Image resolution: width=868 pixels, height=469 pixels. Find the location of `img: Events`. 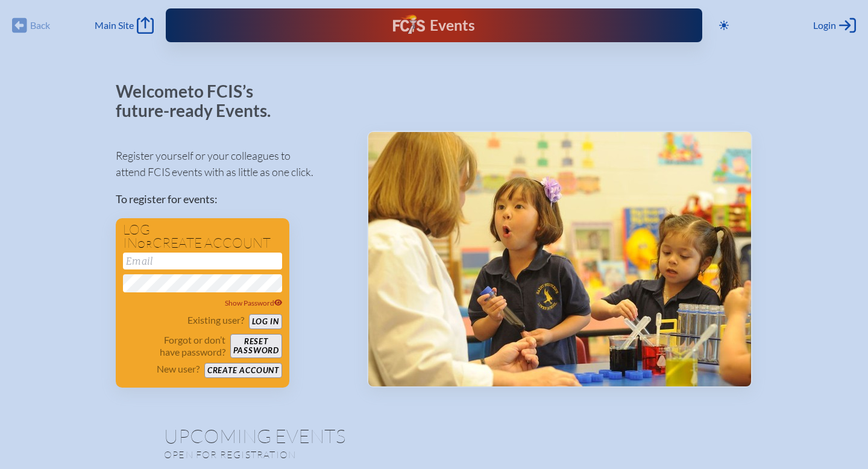

img: Events is located at coordinates (559, 259).